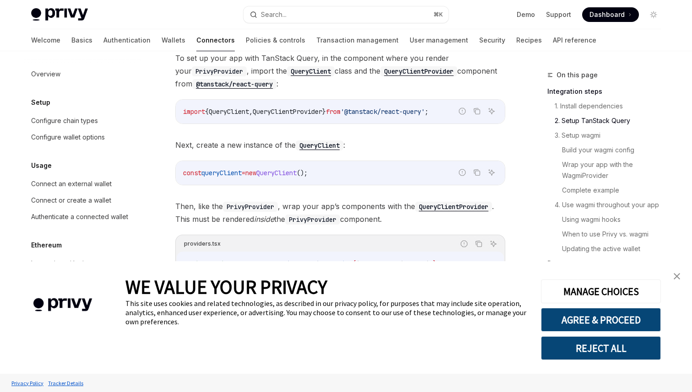 The width and height of the screenshot is (692, 392). Describe the element at coordinates (608, 264) in the screenshot. I see `a: Demo app` at that location.